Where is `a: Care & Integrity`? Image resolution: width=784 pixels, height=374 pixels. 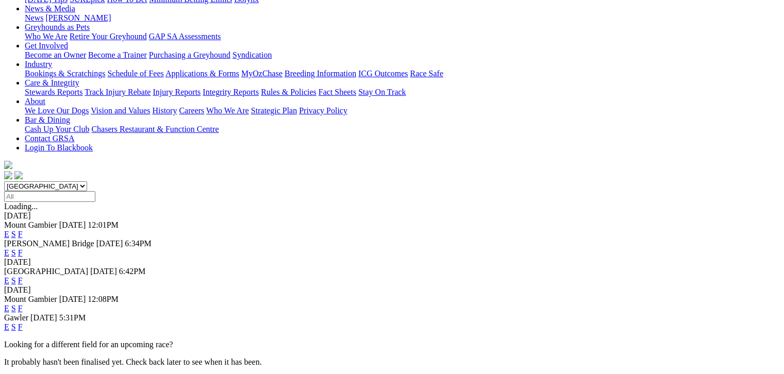
a: Care & Integrity is located at coordinates (52, 82).